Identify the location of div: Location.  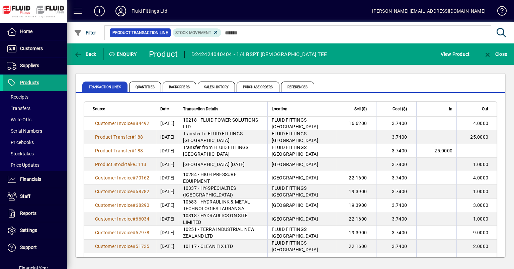
(302, 109).